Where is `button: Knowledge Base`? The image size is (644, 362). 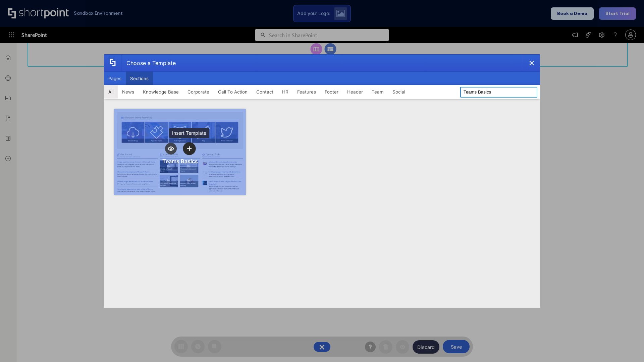 button: Knowledge Base is located at coordinates (161, 92).